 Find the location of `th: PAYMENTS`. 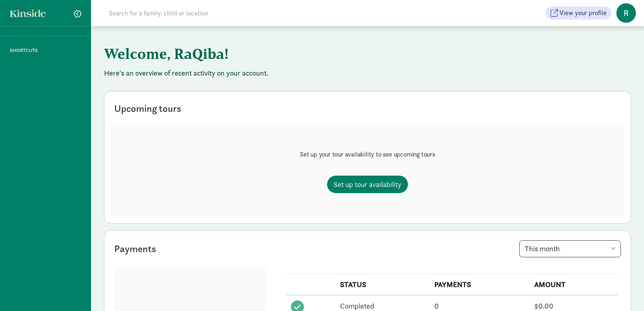

th: PAYMENTS is located at coordinates (479, 284).